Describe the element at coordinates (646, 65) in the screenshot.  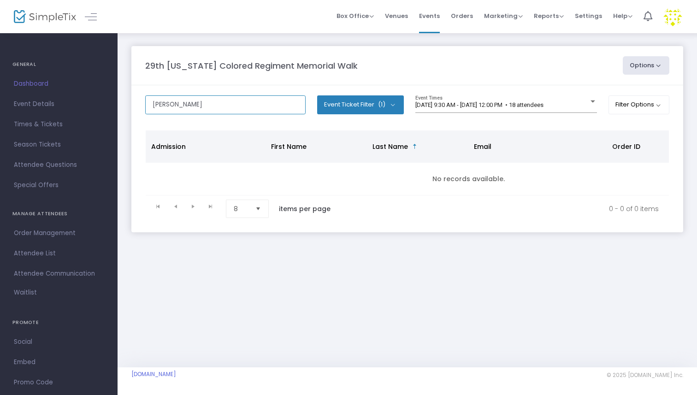
I see `button: Options` at that location.